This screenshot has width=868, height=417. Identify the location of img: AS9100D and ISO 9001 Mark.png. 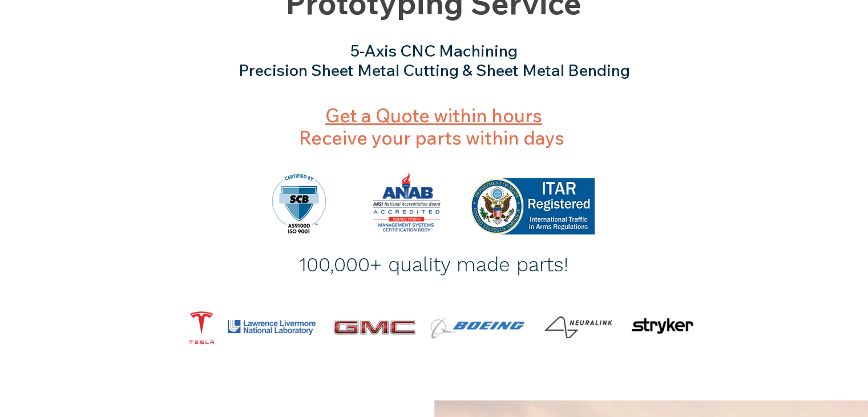
(299, 205).